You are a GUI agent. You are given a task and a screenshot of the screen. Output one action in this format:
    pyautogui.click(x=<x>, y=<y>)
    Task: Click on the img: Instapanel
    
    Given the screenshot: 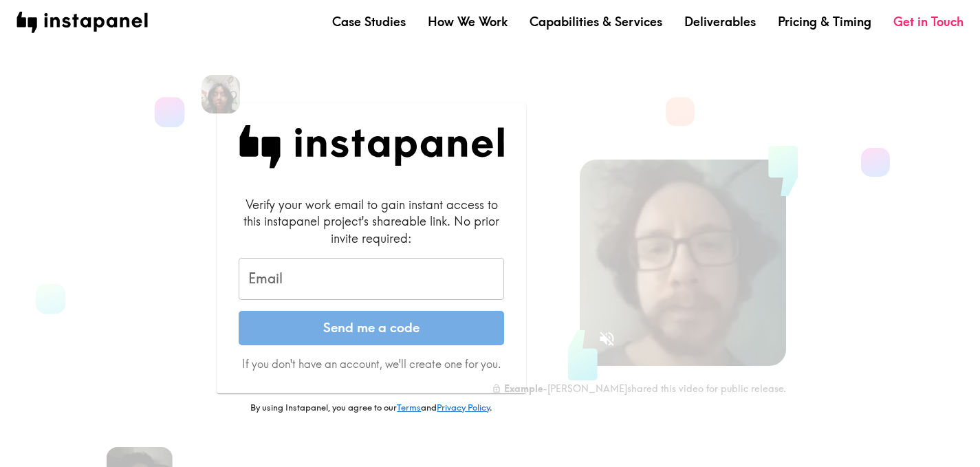 What is the action you would take?
    pyautogui.click(x=371, y=147)
    